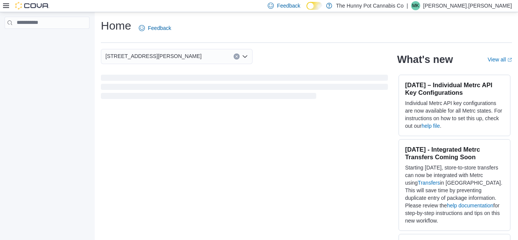  I want to click on p: The Hunny Pot Cannabis Co, so click(370, 6).